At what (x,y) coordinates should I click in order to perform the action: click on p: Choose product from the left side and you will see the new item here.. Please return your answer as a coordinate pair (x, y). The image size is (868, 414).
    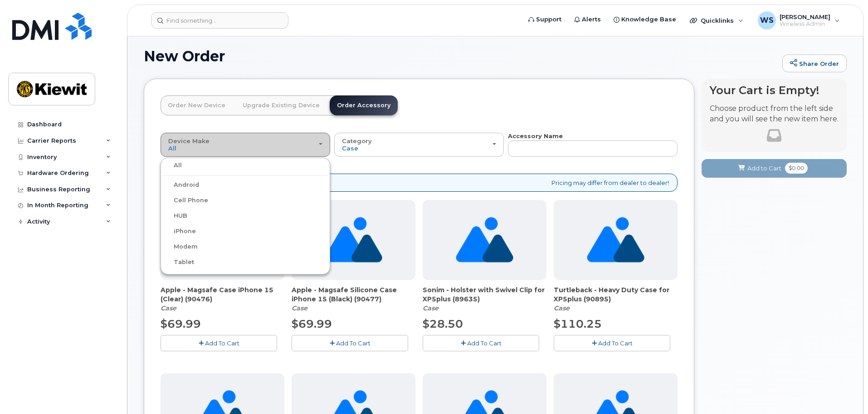
    Looking at the image, I should click on (774, 114).